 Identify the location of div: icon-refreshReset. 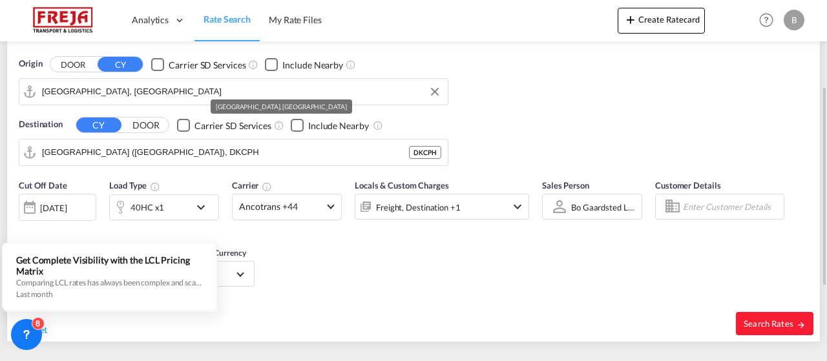
(30, 331).